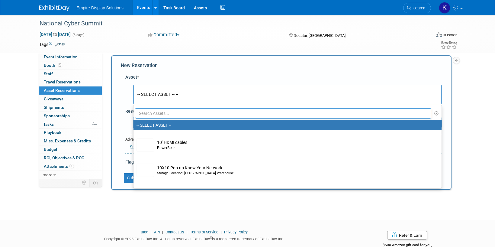  Describe the element at coordinates (236, 231) in the screenshot. I see `a: Privacy Policy` at that location.